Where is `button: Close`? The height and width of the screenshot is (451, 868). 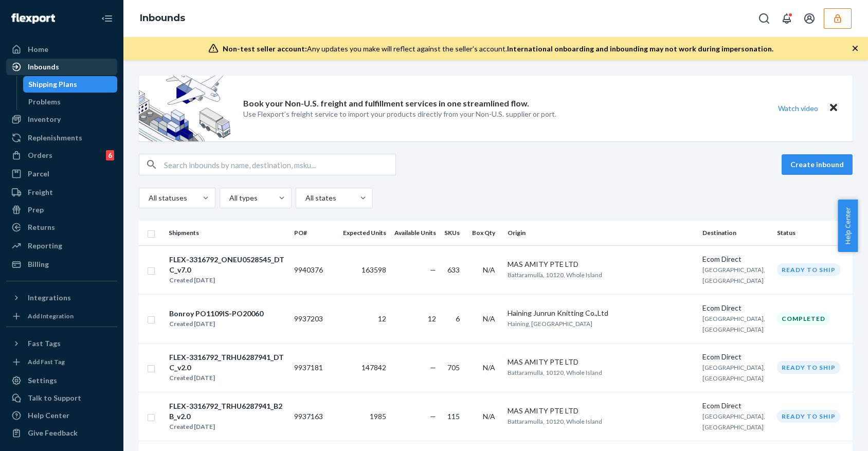
button: Close is located at coordinates (833, 108).